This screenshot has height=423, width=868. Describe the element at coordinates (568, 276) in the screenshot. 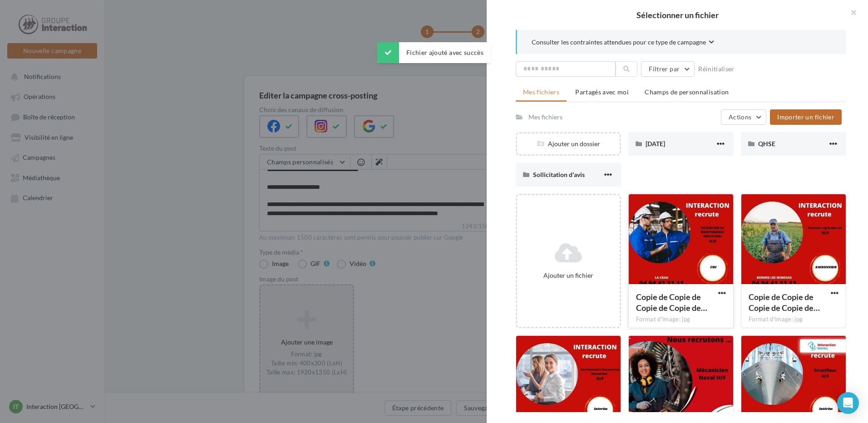

I see `div: Ajouter un fichier` at that location.